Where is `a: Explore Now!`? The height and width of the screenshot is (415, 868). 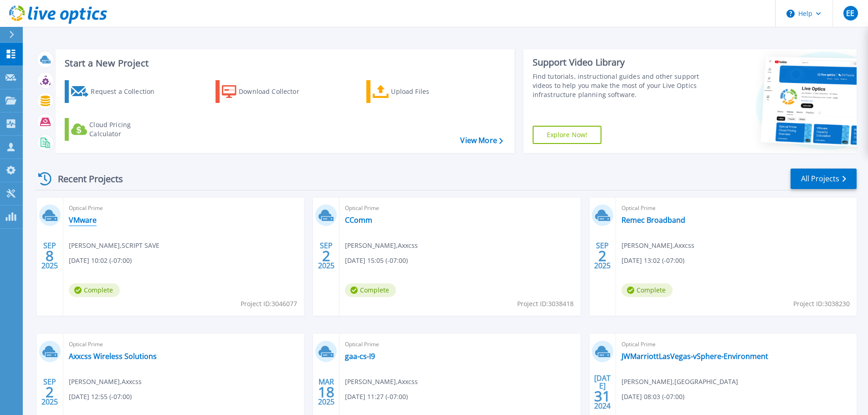 a: Explore Now! is located at coordinates (568, 135).